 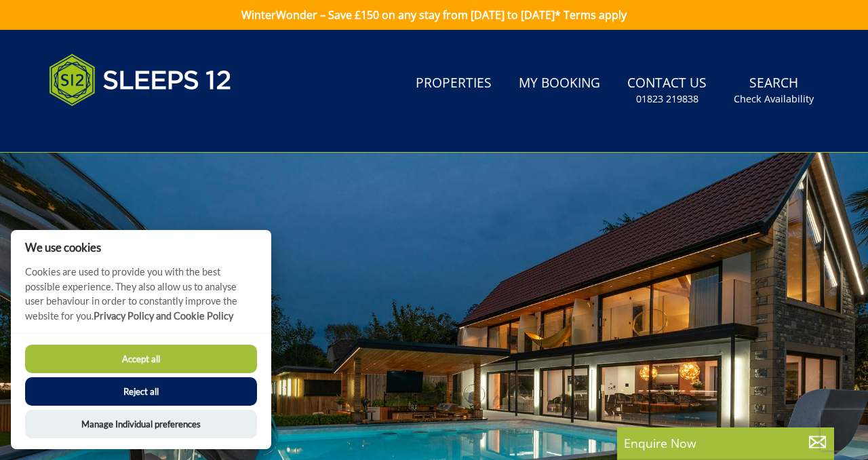 I want to click on a: SearchCheck Availability, so click(x=774, y=90).